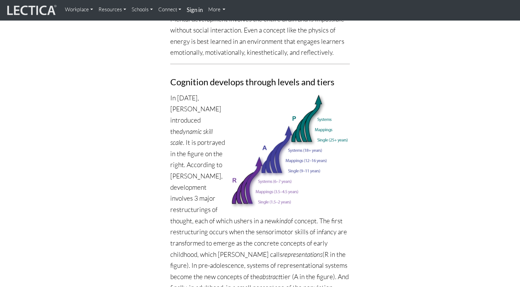  I want to click on a: Workplace, so click(79, 10).